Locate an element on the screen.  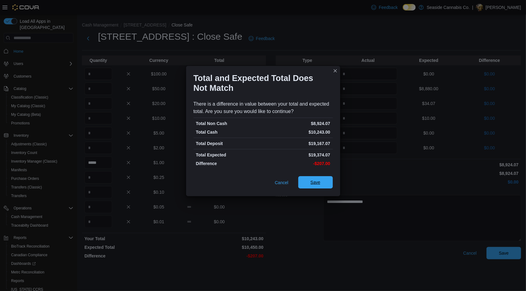
p: Total Expected is located at coordinates (229, 155).